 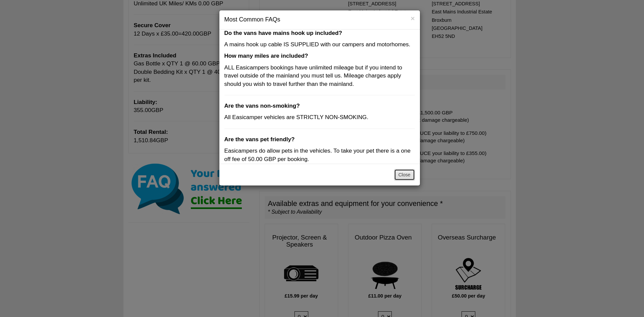 I want to click on b: How many miles are included?, so click(x=266, y=55).